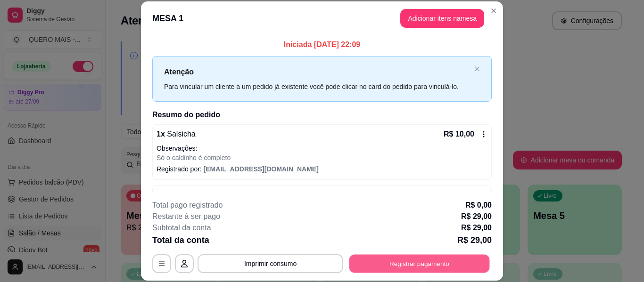 The image size is (644, 282). What do you see at coordinates (195, 195) in the screenshot?
I see `span: Coca cola 200ml` at bounding box center [195, 195].